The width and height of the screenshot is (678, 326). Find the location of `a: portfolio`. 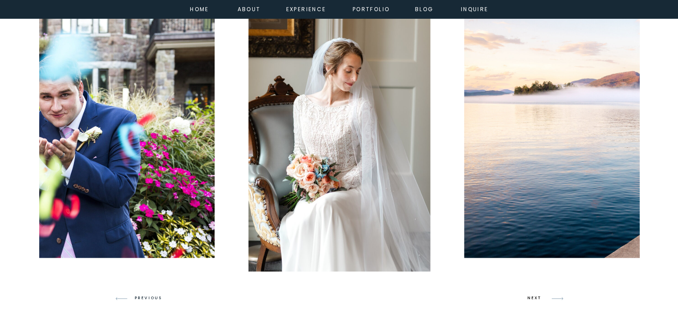

a: portfolio is located at coordinates (372, 8).